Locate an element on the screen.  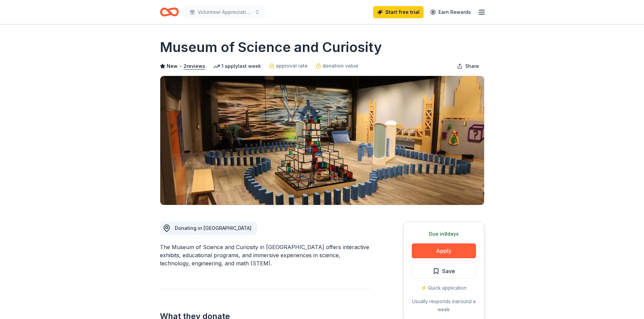
img: Image for Museum of Science and Curiosity is located at coordinates (322, 140).